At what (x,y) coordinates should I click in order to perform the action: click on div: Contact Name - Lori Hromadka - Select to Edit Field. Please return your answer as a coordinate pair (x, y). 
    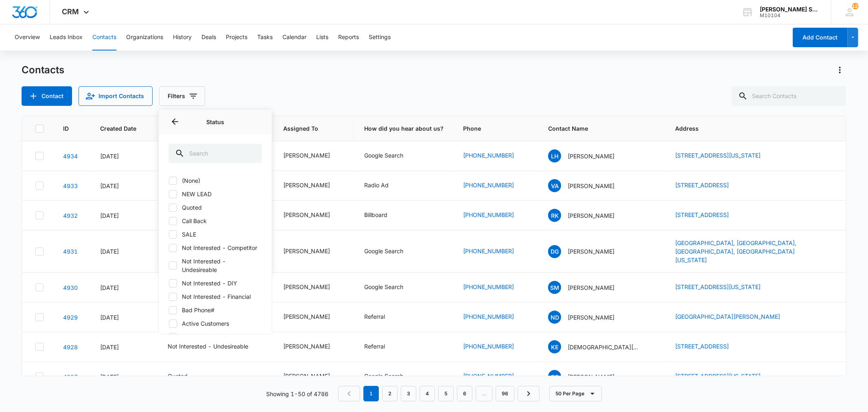
    Looking at the image, I should click on (589, 155).